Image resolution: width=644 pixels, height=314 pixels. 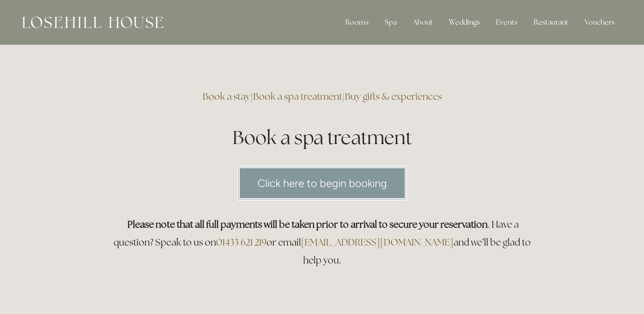 I want to click on div: About, so click(x=423, y=22).